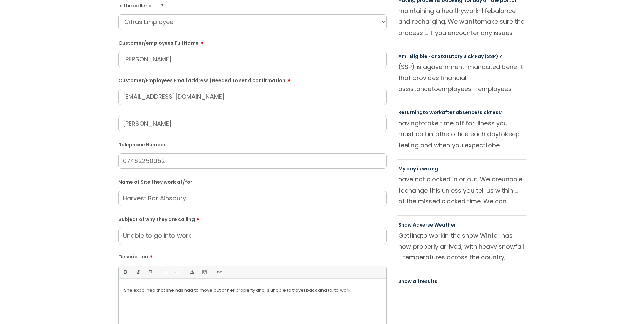 The width and height of the screenshot is (644, 324). What do you see at coordinates (478, 10) in the screenshot?
I see `span: work-life` at bounding box center [478, 10].